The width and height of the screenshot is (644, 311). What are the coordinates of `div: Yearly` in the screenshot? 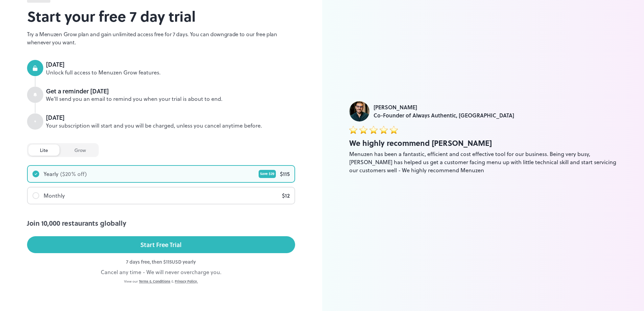 It's located at (51, 174).